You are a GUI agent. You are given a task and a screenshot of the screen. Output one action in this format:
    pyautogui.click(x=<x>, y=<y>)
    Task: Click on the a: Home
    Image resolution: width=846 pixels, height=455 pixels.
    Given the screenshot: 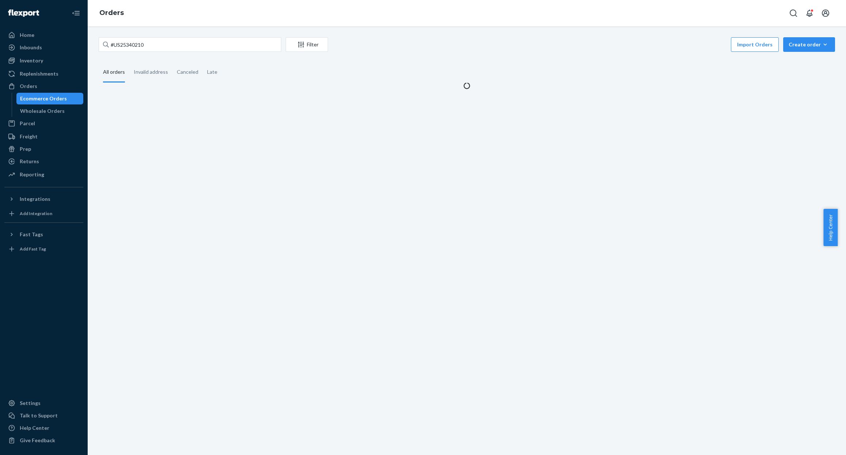 What is the action you would take?
    pyautogui.click(x=44, y=35)
    